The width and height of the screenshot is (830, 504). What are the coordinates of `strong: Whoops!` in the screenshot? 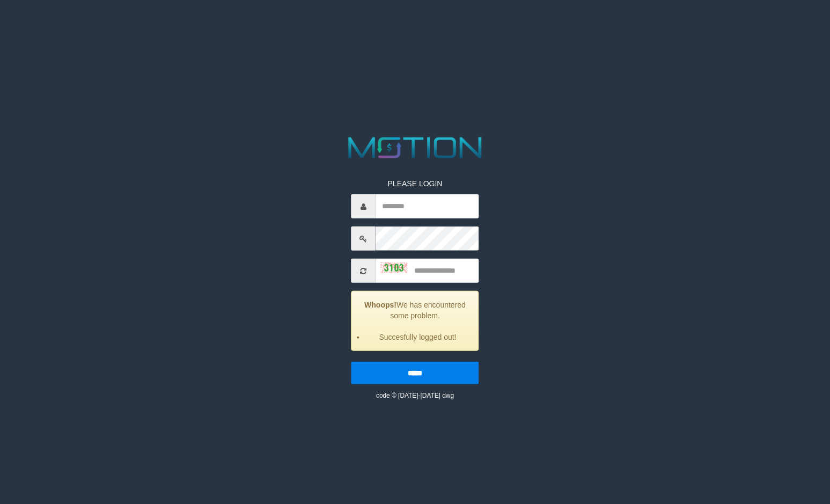 It's located at (380, 304).